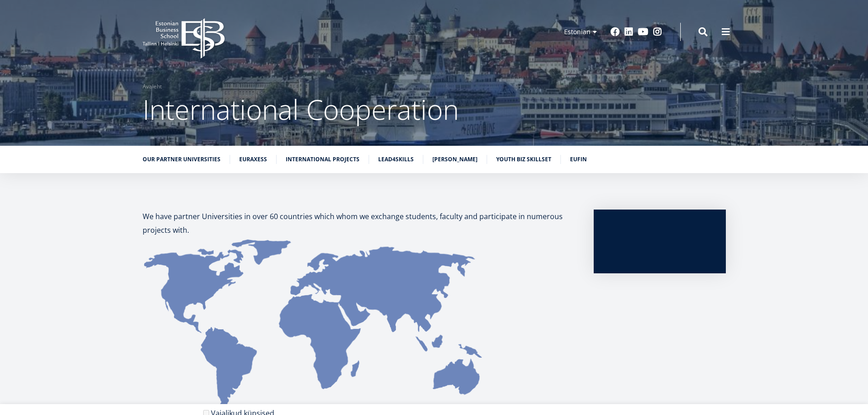 Image resolution: width=868 pixels, height=415 pixels. I want to click on a: Lead4Skills, so click(396, 159).